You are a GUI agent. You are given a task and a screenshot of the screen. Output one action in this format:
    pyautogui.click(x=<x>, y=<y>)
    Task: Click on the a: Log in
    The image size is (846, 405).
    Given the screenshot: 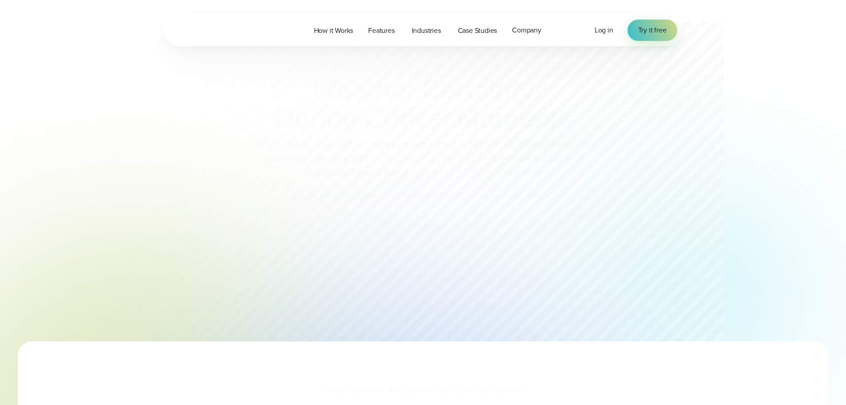 What is the action you would take?
    pyautogui.click(x=604, y=30)
    